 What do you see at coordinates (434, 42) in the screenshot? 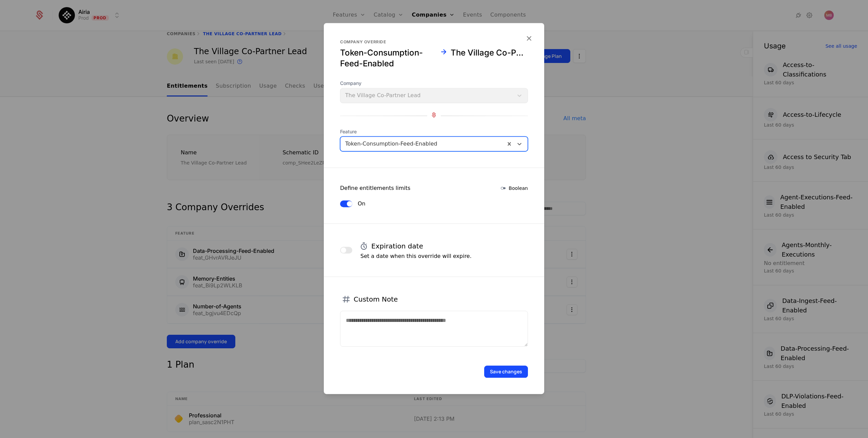
I see `div: Company override` at bounding box center [434, 42].